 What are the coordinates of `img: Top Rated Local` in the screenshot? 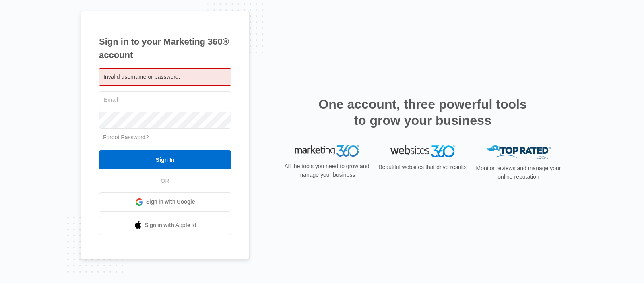 It's located at (518, 152).